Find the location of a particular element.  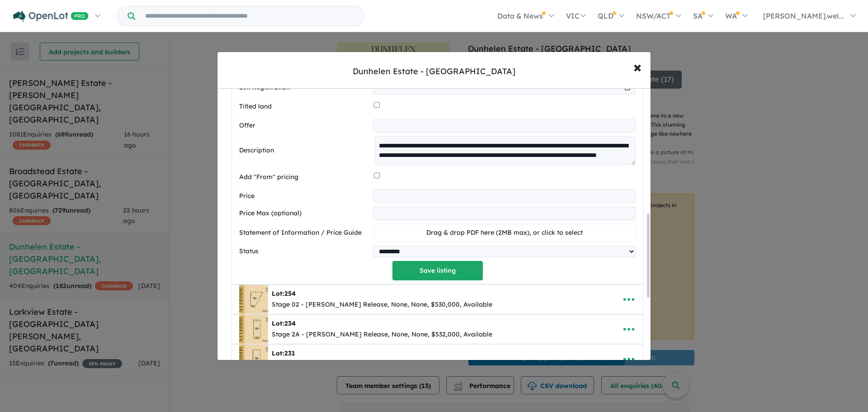

label: Offer is located at coordinates (304, 125).